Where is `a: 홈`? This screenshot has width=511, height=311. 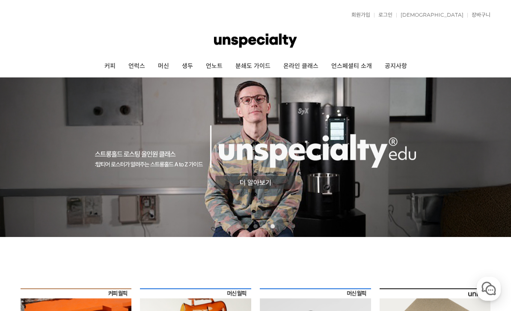
a: 홈 is located at coordinates (30, 251).